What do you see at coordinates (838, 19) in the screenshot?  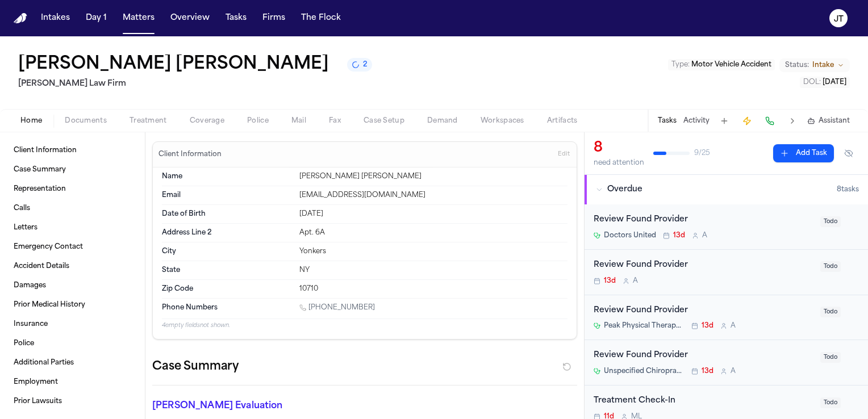 I see `text: JT` at bounding box center [838, 19].